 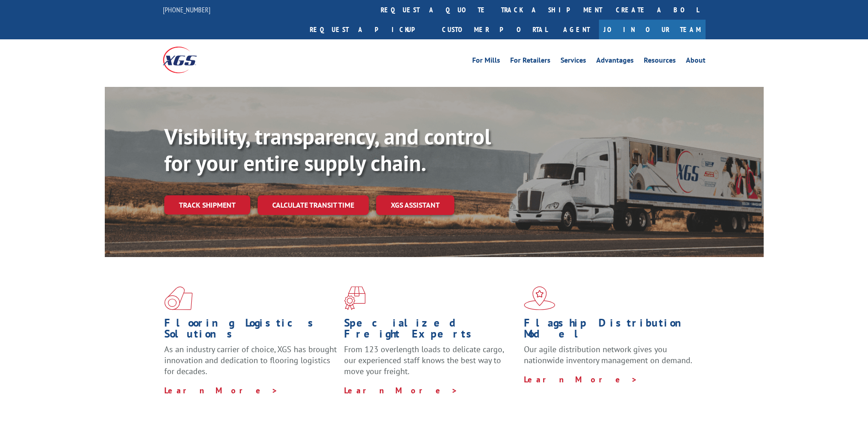 What do you see at coordinates (430, 364) in the screenshot?
I see `p: From 123 overlength loads to delicate cargo, our experienced staff knows the best way to move you...` at bounding box center [430, 364].